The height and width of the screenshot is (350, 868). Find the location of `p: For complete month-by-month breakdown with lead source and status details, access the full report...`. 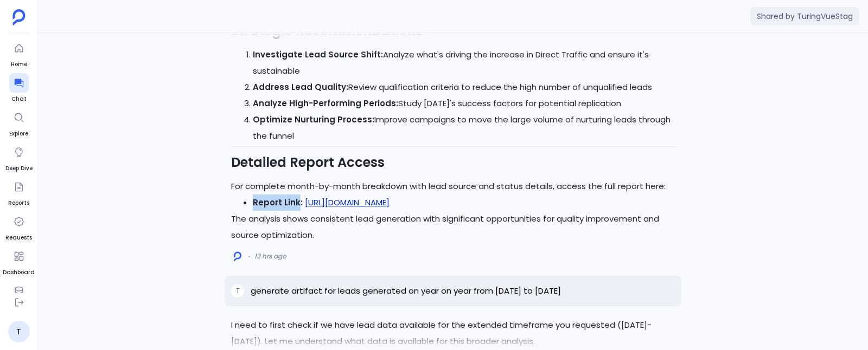

p: For complete month-by-month breakdown with lead source and status details, access the full report... is located at coordinates (453, 186).